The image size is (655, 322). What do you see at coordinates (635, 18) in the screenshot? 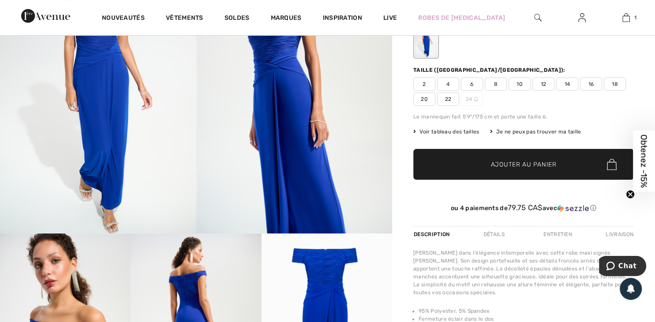
I see `span: 1` at bounding box center [635, 18].